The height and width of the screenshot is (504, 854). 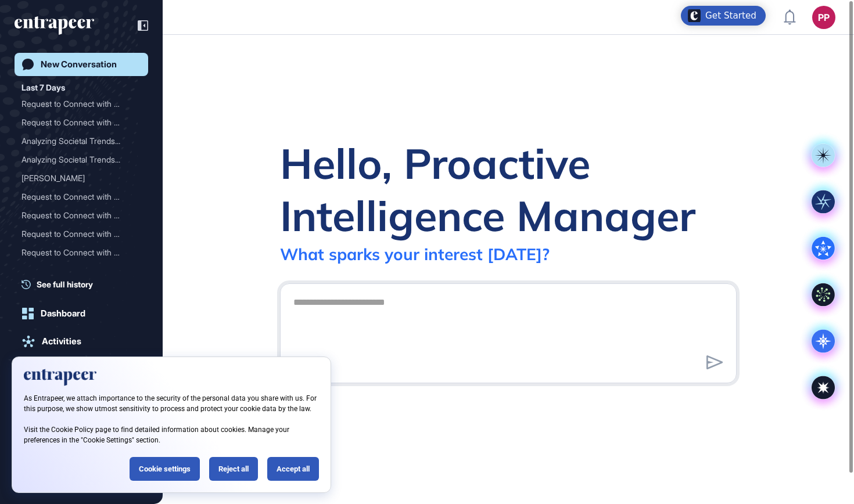 What do you see at coordinates (62, 314) in the screenshot?
I see `div: Dashboard` at bounding box center [62, 314].